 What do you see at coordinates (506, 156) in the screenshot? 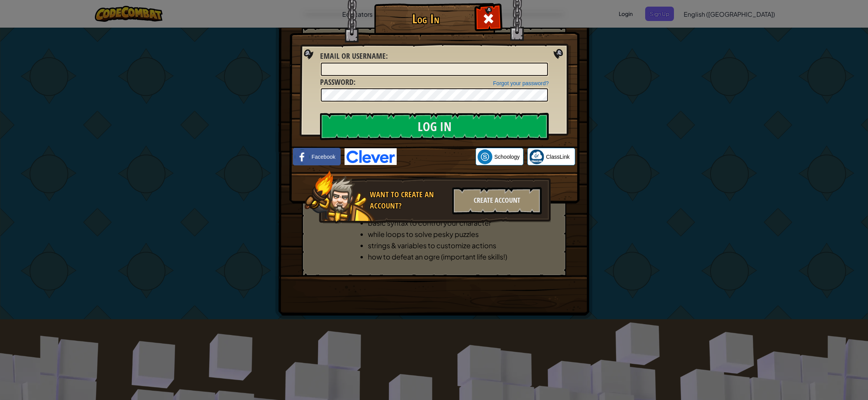
I see `span: Schoology` at bounding box center [506, 156].